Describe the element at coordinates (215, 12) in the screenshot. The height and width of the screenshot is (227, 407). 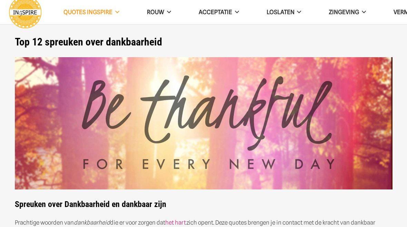
I see `span: Acceptatie` at that location.